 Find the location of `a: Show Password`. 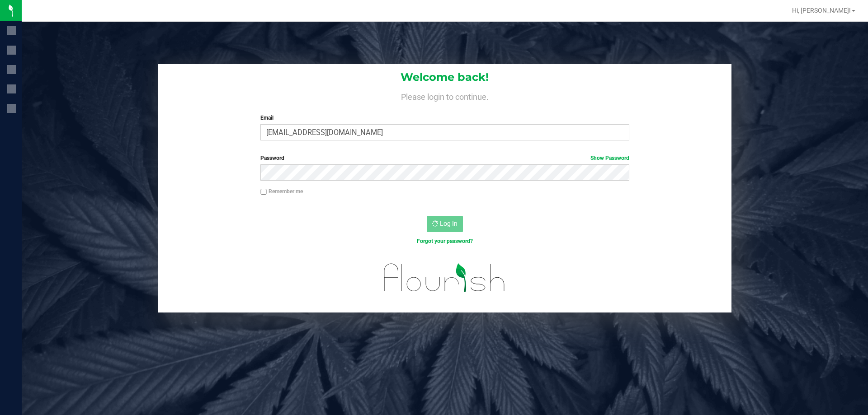

a: Show Password is located at coordinates (610, 158).